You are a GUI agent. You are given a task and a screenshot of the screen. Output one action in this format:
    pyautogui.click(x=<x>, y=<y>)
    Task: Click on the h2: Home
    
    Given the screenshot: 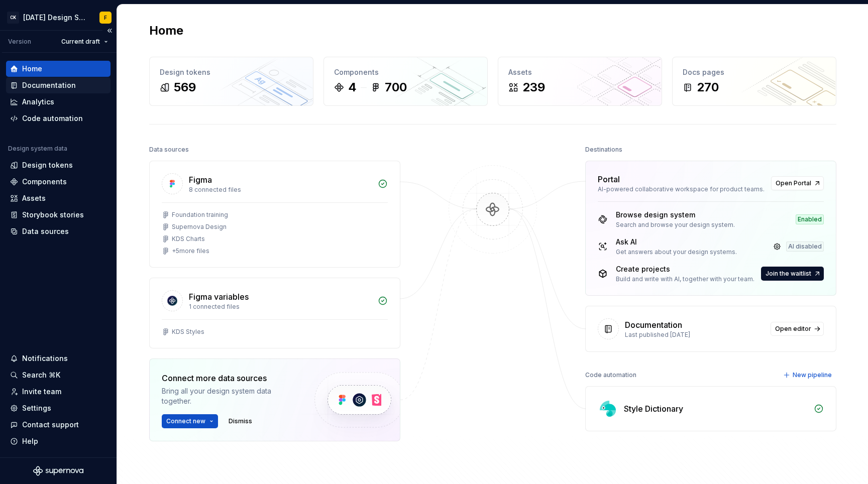 What is the action you would take?
    pyautogui.click(x=166, y=31)
    